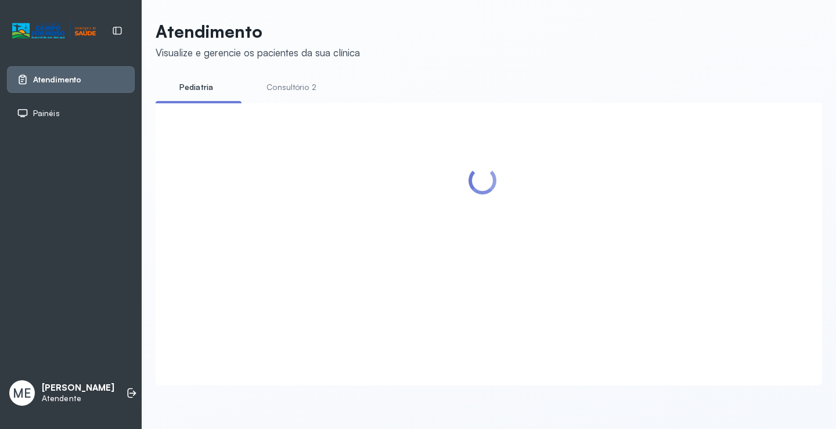  Describe the element at coordinates (291, 87) in the screenshot. I see `a: Consultório 2` at that location.